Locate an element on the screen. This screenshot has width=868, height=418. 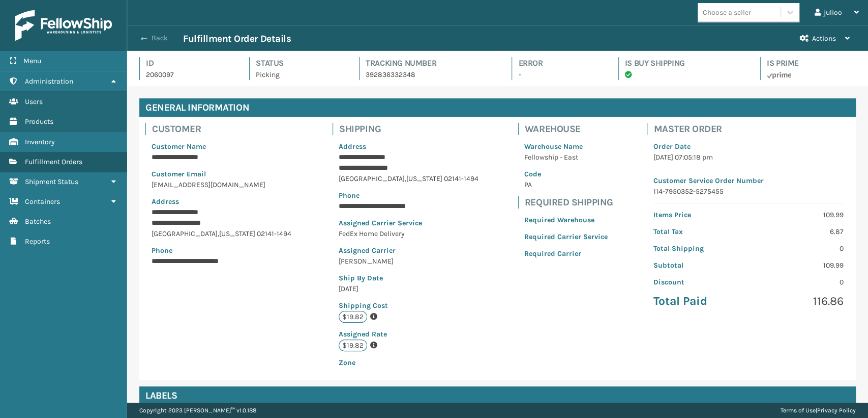
a: Terms of Use is located at coordinates (798, 410).